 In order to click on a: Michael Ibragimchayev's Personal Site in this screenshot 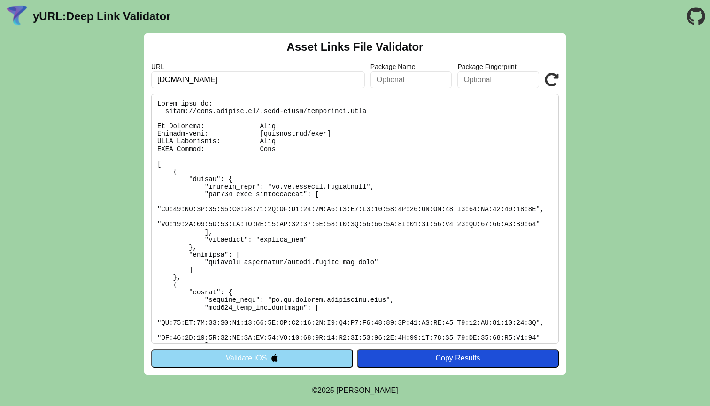, I will do `click(367, 390)`.